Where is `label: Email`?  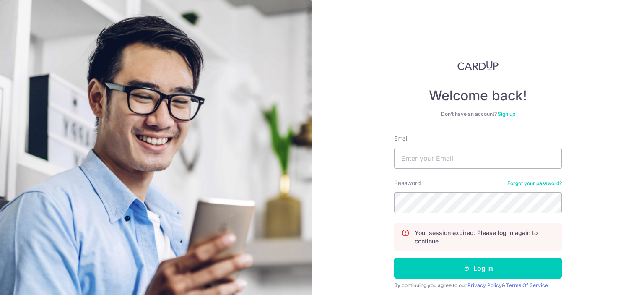 label: Email is located at coordinates (401, 138).